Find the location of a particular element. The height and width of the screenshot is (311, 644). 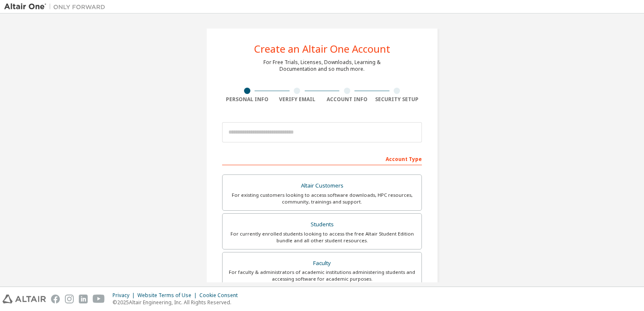

div: For currently enrolled students looking to access the free Altair Student Edition bundle and all ... is located at coordinates (322, 237).